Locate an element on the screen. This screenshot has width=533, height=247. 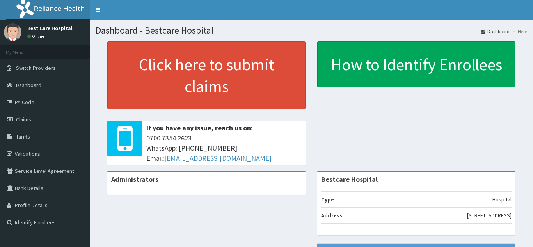
a: How to Identify Enrollees is located at coordinates (417, 64).